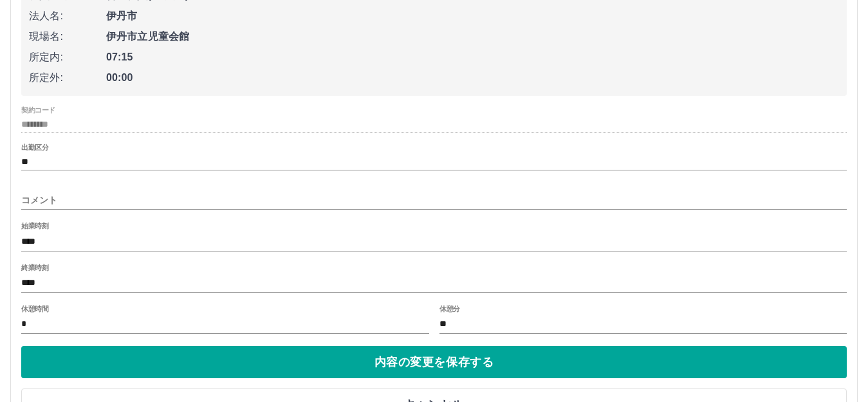 The height and width of the screenshot is (402, 868). Describe the element at coordinates (35, 266) in the screenshot. I see `label: 終業時刻` at that location.